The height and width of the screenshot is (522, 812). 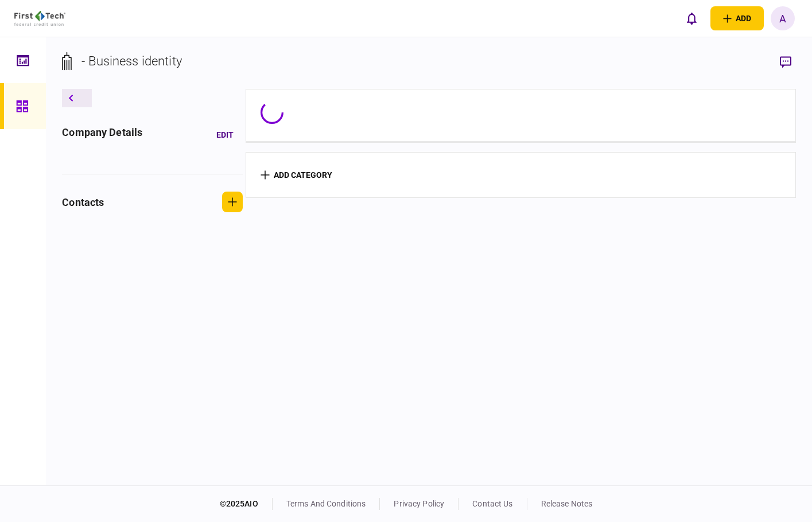 I want to click on div: company details, so click(x=102, y=135).